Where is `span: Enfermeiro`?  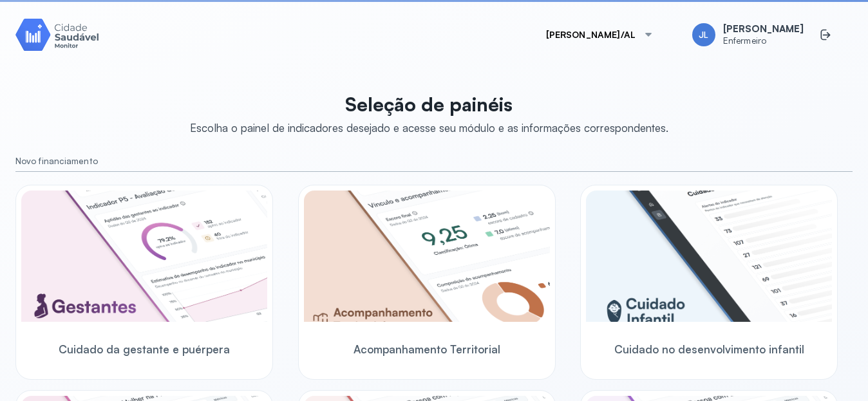 span: Enfermeiro is located at coordinates (763, 41).